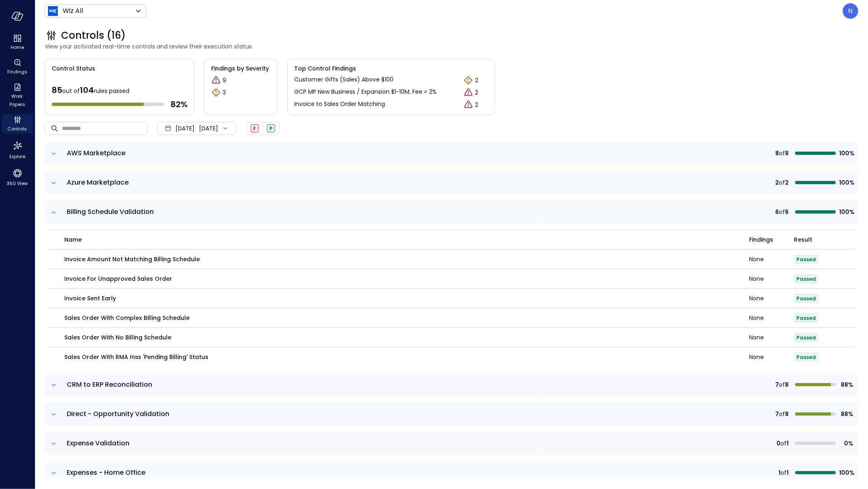  Describe the element at coordinates (779, 443) in the screenshot. I see `span: 0` at that location.